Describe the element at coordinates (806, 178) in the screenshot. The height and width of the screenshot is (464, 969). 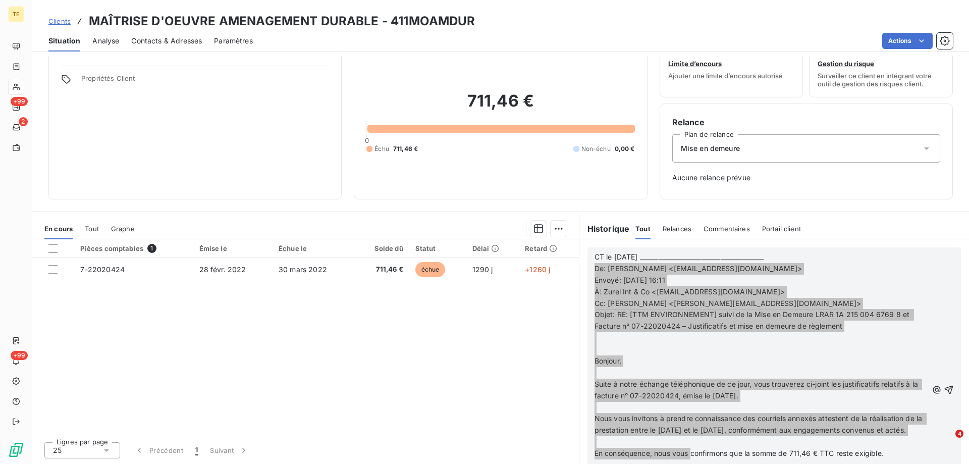
I see `span: Aucune relance prévue` at that location.